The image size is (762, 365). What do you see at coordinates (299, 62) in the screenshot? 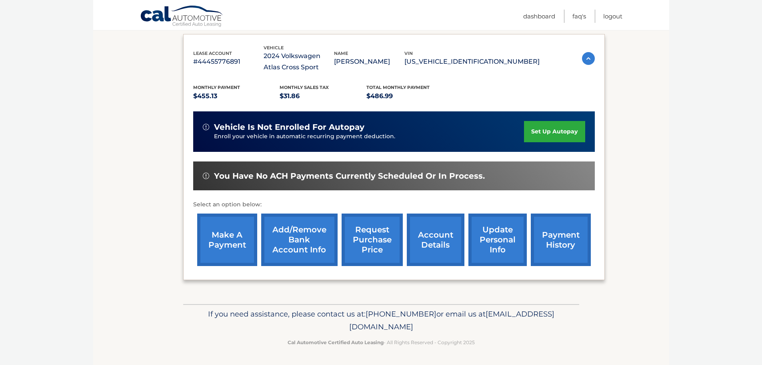
I see `p: 2024 Volkswagen Atlas Cross Sport` at bounding box center [299, 62].